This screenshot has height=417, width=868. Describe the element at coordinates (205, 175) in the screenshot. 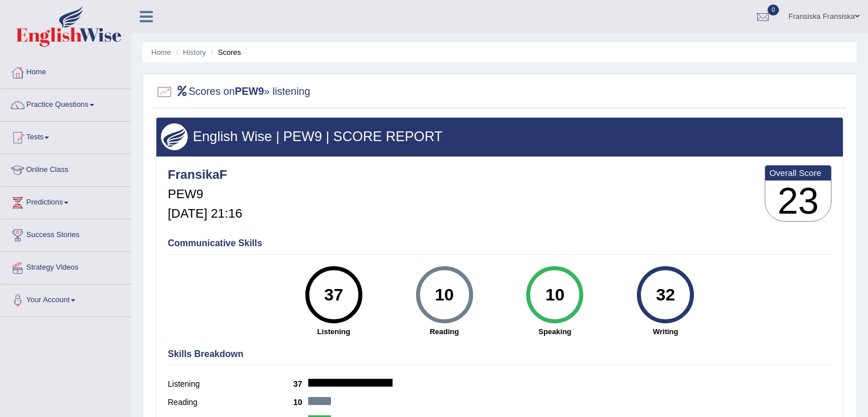

I see `h4: FransikaF` at that location.